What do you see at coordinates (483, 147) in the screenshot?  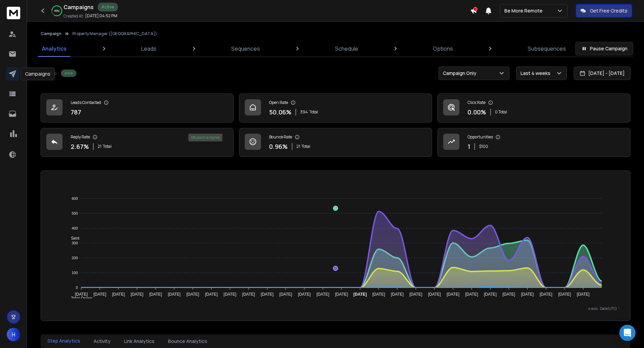 I see `p: $ 100` at bounding box center [483, 147].